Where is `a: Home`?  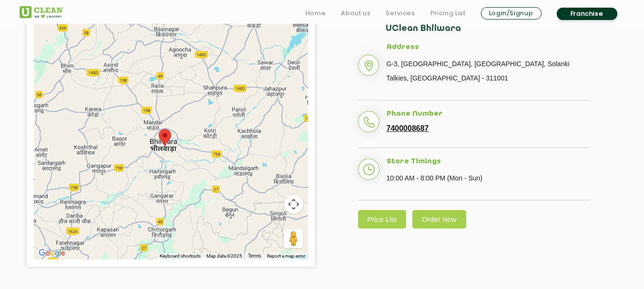
a: Home is located at coordinates (315, 13).